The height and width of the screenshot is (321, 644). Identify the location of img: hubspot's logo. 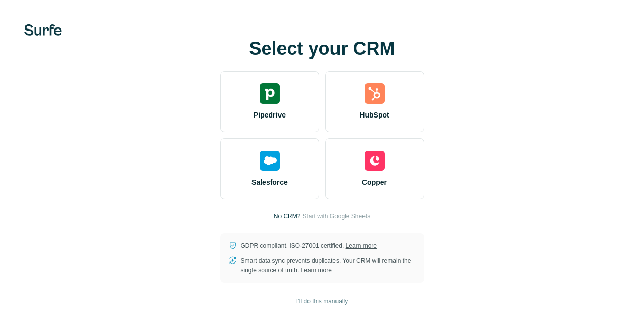
(375, 94).